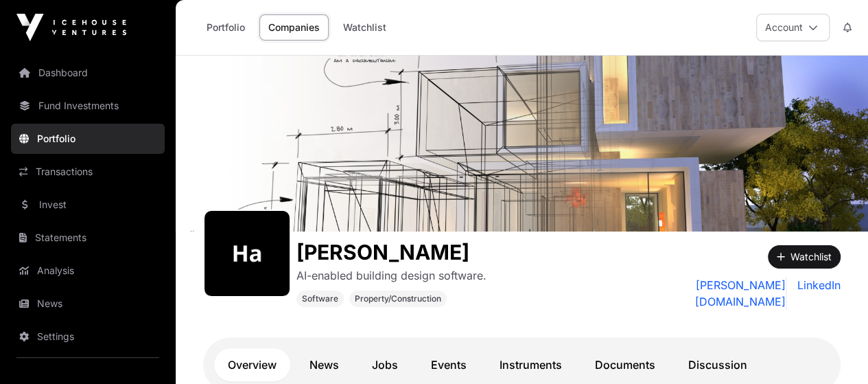 This screenshot has height=384, width=868. What do you see at coordinates (87, 238) in the screenshot?
I see `a: Statements` at bounding box center [87, 238].